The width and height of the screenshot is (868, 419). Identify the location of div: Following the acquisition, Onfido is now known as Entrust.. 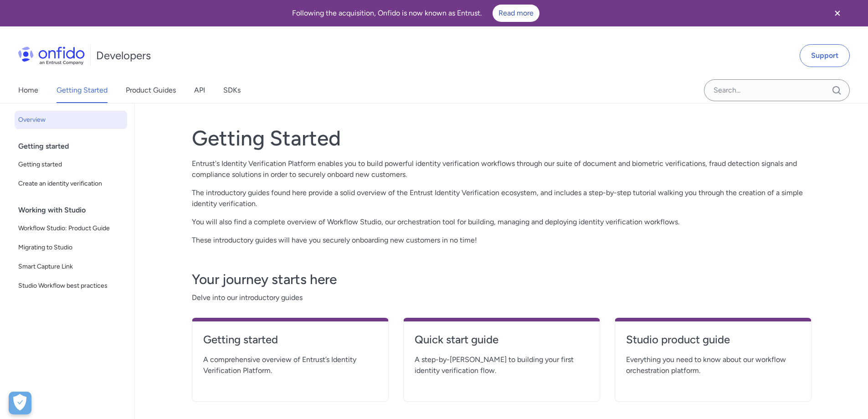
(415, 13).